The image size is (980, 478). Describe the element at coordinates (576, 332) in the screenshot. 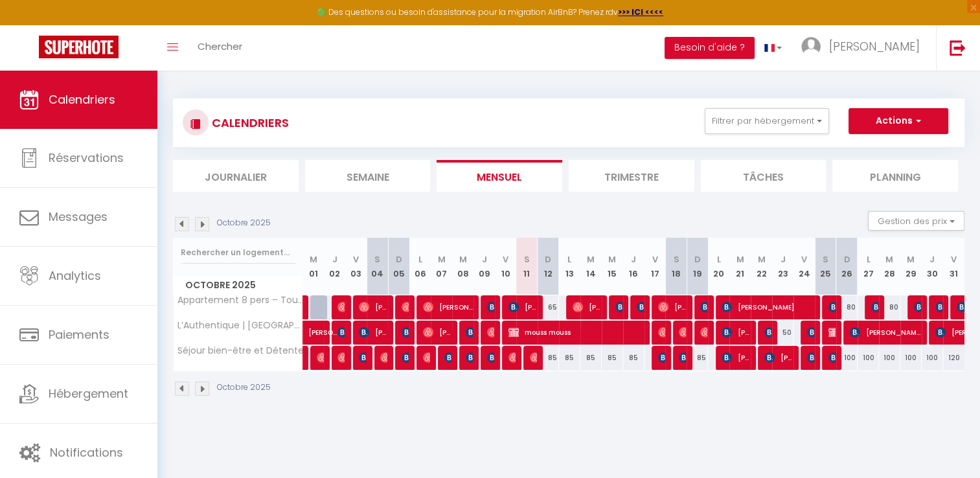

I see `span: mouss mouss` at that location.